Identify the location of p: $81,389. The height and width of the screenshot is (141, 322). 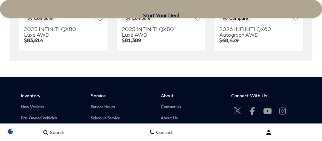
(162, 40).